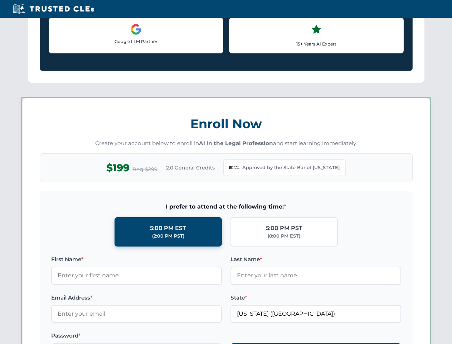 Image resolution: width=452 pixels, height=344 pixels. What do you see at coordinates (136, 41) in the screenshot?
I see `p: Google LLM Partner` at bounding box center [136, 41].